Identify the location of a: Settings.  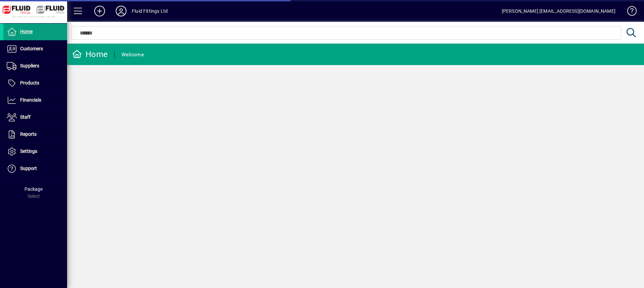
(35, 152).